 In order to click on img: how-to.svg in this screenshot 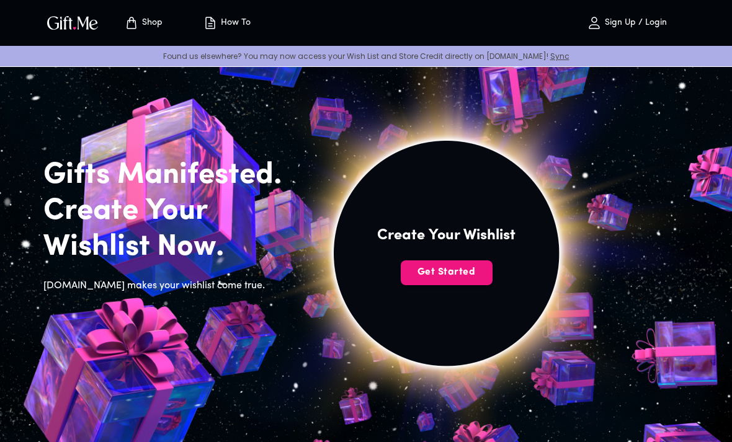, I will do `click(210, 23)`.